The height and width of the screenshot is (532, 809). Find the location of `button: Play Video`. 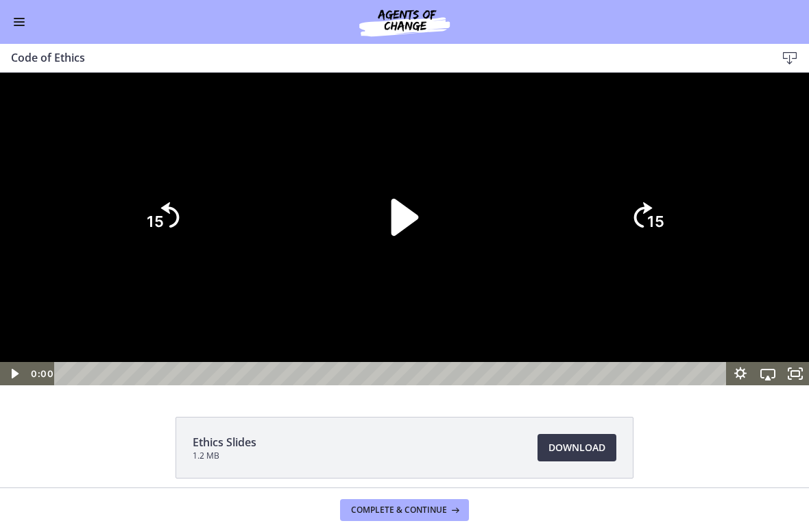

button: Play Video is located at coordinates (405, 144).